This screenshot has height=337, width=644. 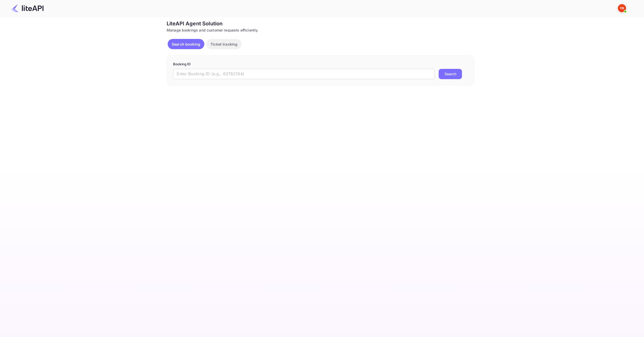 I want to click on p: Ticket tracking, so click(x=224, y=44).